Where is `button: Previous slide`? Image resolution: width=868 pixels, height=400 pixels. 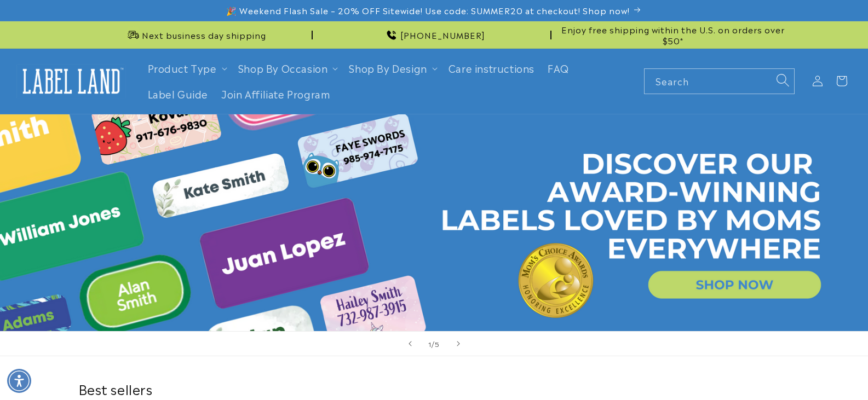
button: Previous slide is located at coordinates (410, 343).